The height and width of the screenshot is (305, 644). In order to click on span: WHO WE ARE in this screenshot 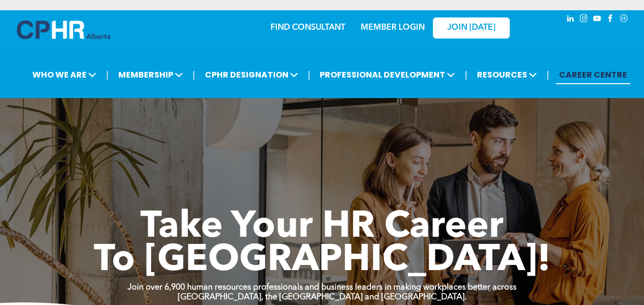, I will do `click(64, 75)`.